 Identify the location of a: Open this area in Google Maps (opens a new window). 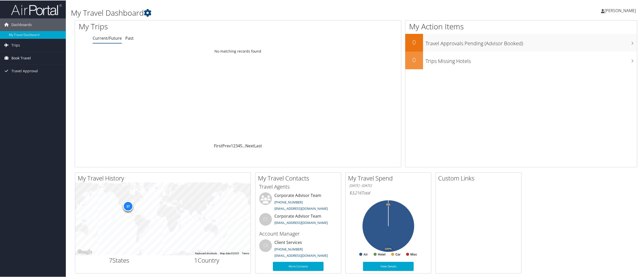
(85, 252).